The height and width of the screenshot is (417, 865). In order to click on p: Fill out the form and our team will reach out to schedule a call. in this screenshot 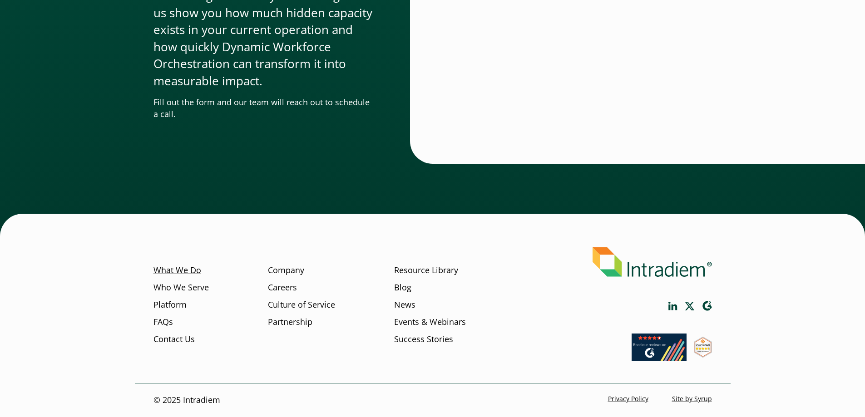, I will do `click(263, 108)`.